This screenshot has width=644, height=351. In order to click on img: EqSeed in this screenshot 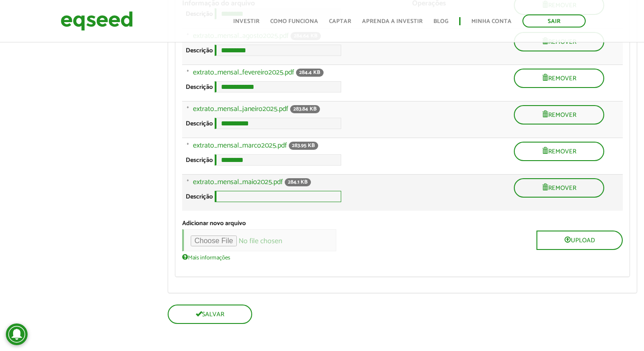, I will do `click(96, 20)`.